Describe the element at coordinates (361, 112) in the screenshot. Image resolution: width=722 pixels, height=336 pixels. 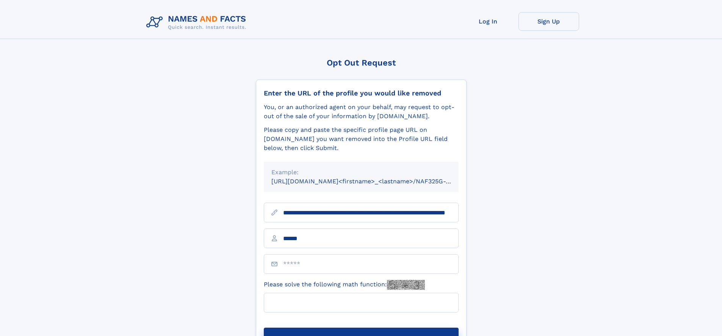
I see `div: You, or an authorized agent on your behalf, may request to opt-out of the sale of your informatio...` at that location.